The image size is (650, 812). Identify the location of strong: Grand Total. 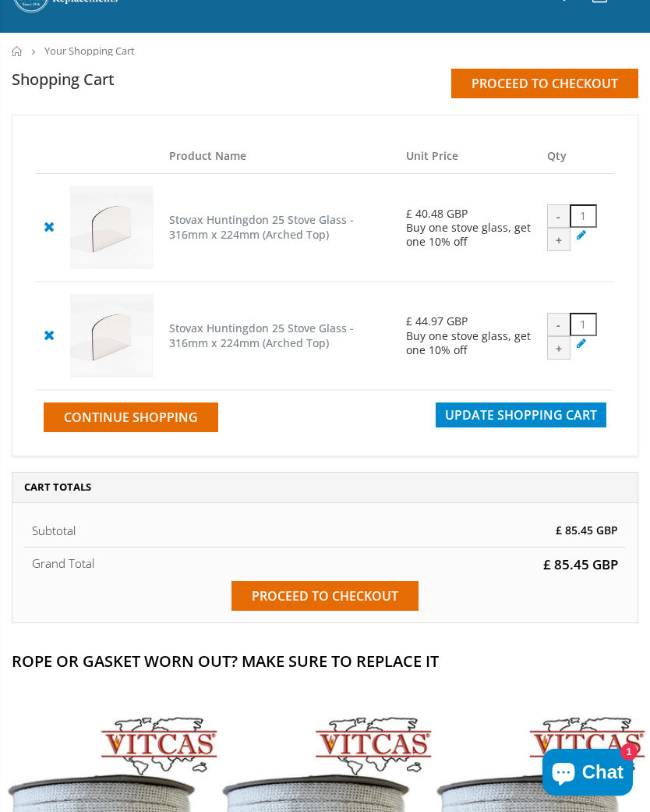
(63, 563).